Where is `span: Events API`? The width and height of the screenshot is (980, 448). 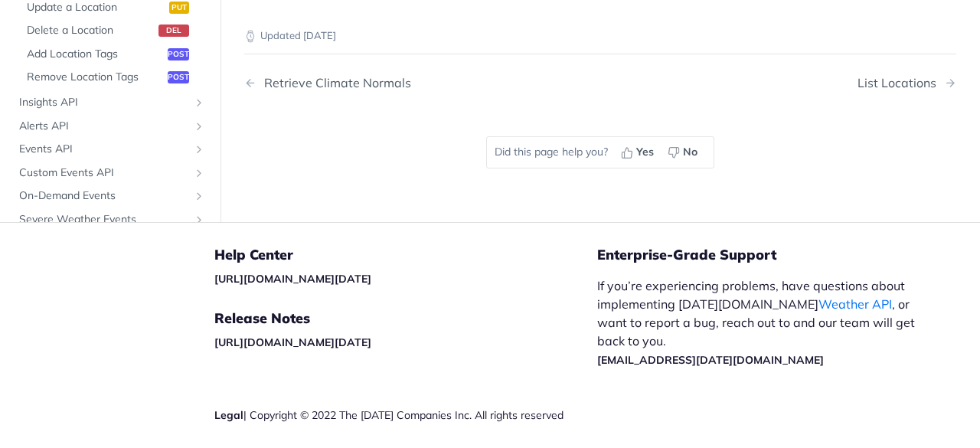 span: Events API is located at coordinates (104, 150).